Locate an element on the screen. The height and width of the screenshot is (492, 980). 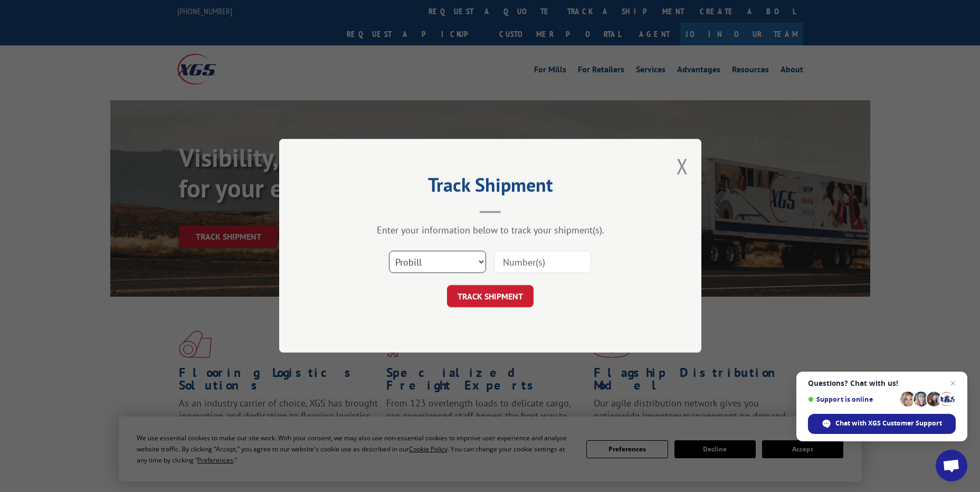
div: Enter your information below to track your shipment(s). is located at coordinates (490, 230).